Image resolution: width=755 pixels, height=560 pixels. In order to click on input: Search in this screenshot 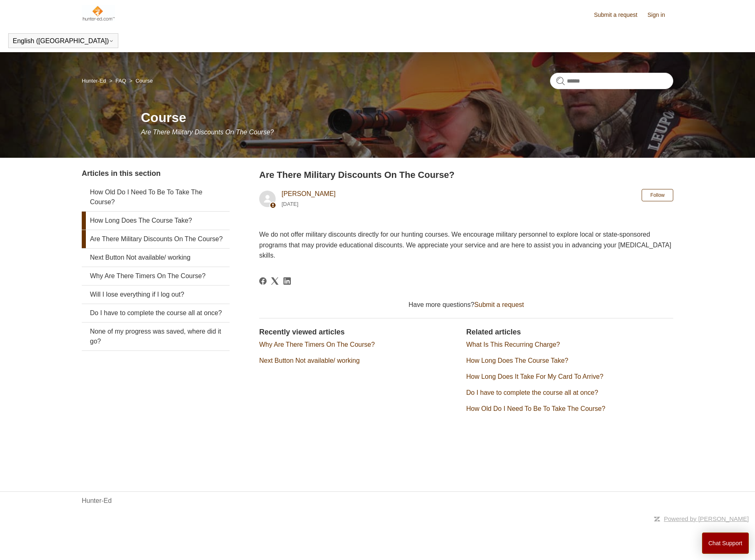, I will do `click(612, 81)`.